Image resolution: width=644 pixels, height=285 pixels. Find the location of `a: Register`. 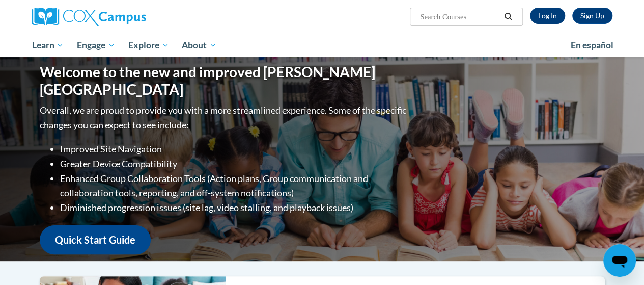

a: Register is located at coordinates (592, 16).